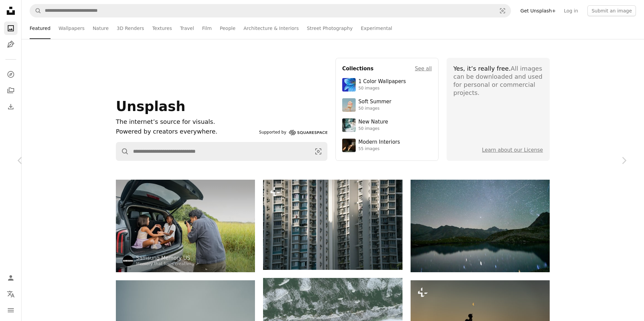 The height and width of the screenshot is (321, 644). What do you see at coordinates (162, 29) in the screenshot?
I see `a: Textures` at bounding box center [162, 29].